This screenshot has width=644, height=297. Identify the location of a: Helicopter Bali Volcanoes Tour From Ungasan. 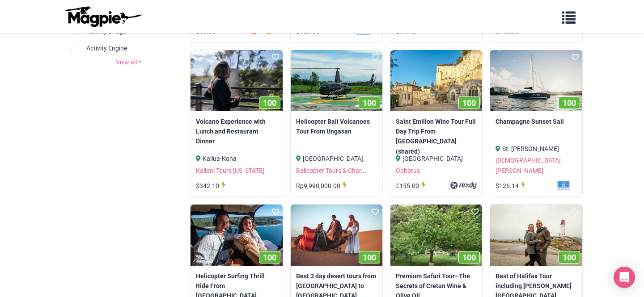
(336, 127).